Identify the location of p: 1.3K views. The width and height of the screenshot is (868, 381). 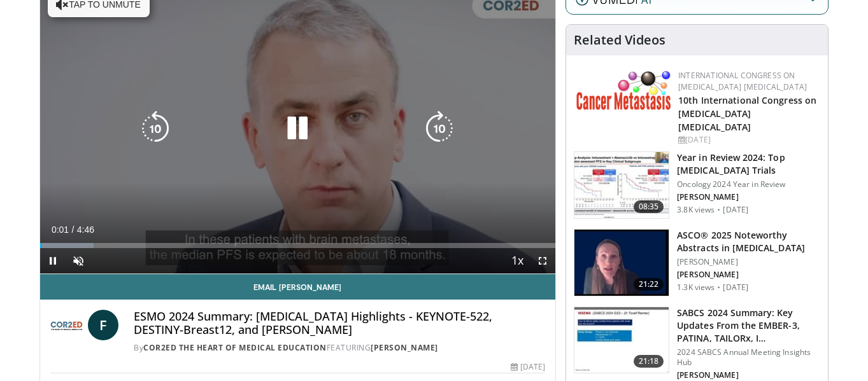
(695, 287).